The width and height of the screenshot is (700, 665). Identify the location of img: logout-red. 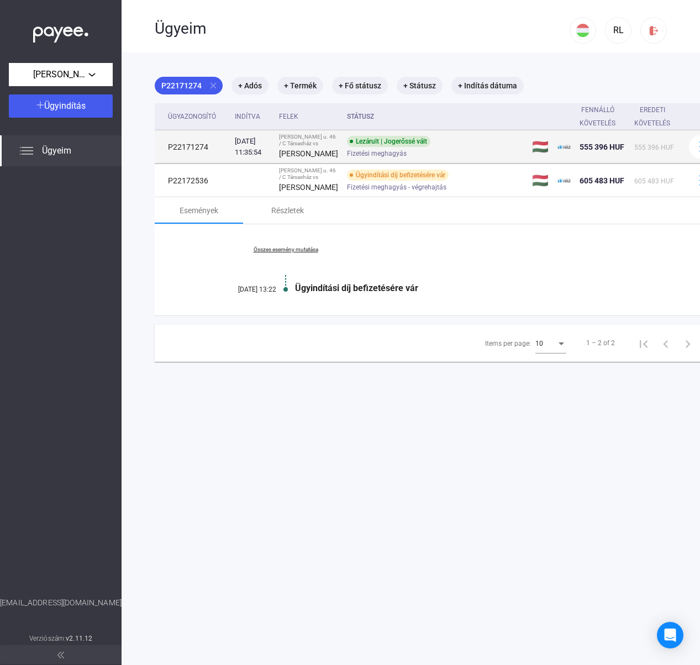
(653, 30).